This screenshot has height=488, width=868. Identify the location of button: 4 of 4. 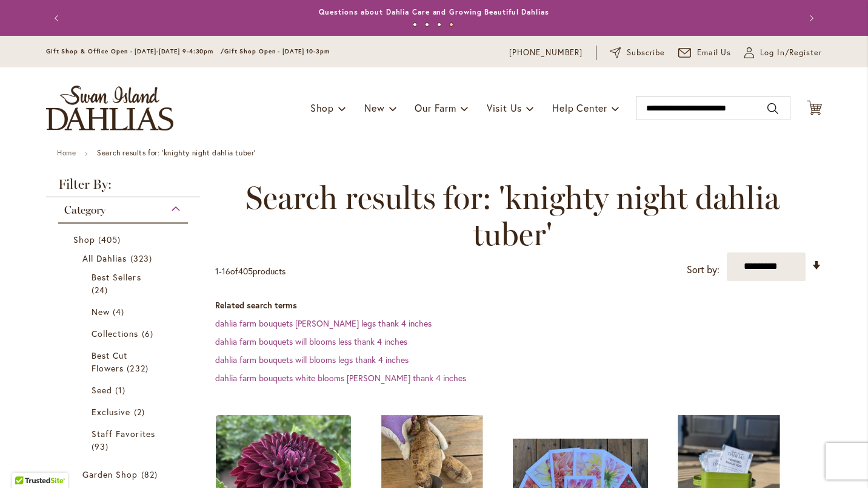
(451, 24).